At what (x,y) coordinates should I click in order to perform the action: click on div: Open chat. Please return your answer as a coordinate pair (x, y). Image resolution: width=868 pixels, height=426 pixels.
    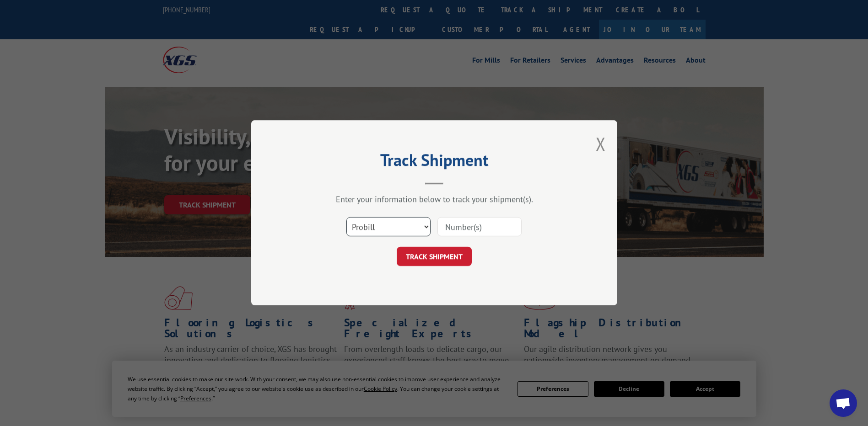
    Looking at the image, I should click on (843, 404).